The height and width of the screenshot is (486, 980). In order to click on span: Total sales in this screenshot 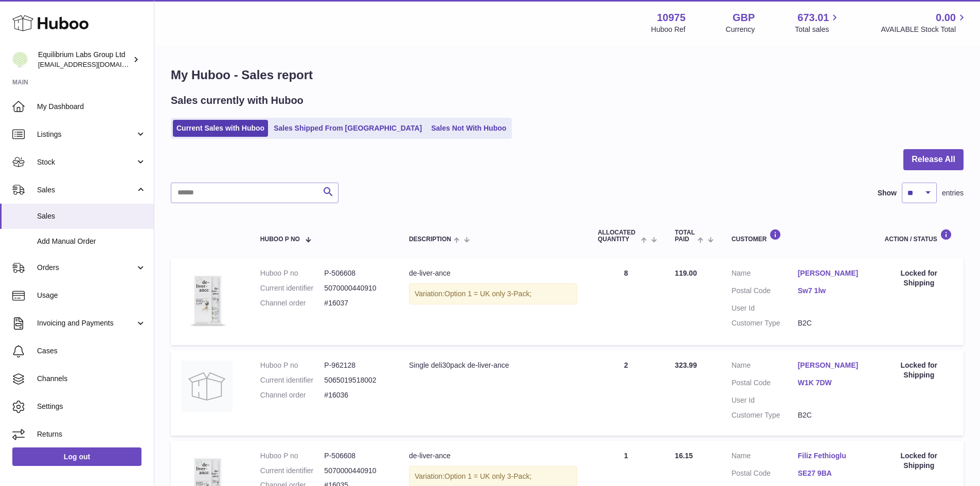, I will do `click(818, 30)`.